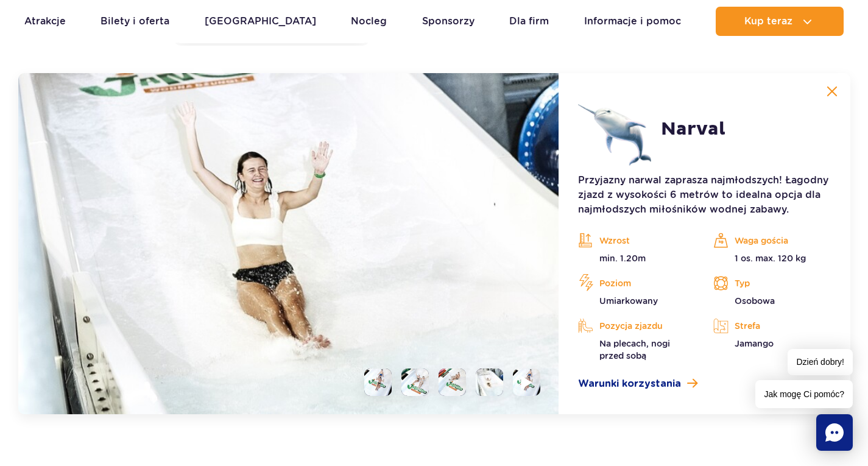 This screenshot has width=868, height=466. I want to click on p: Jamango, so click(772, 344).